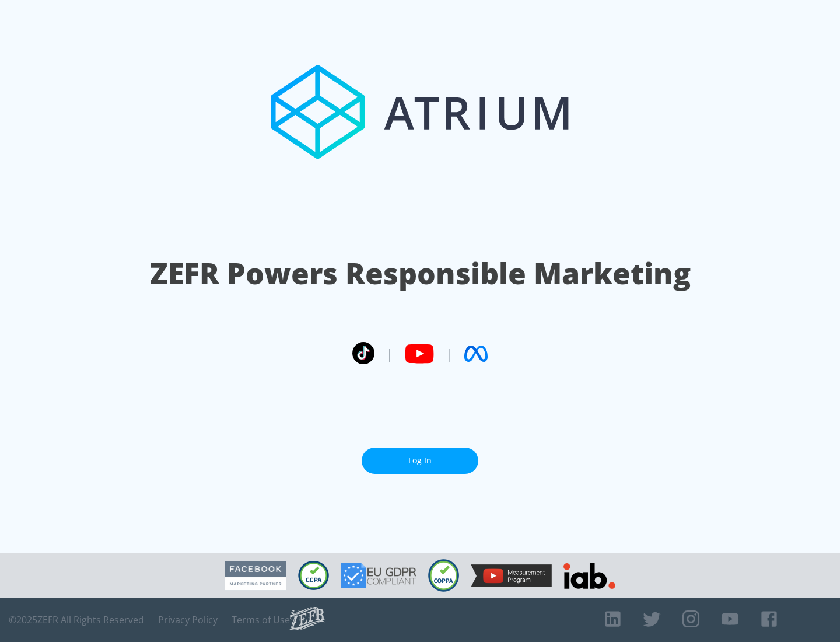 The width and height of the screenshot is (840, 642). Describe the element at coordinates (76, 619) in the screenshot. I see `span: © 2025 ZEFR All Rights Reserved` at that location.